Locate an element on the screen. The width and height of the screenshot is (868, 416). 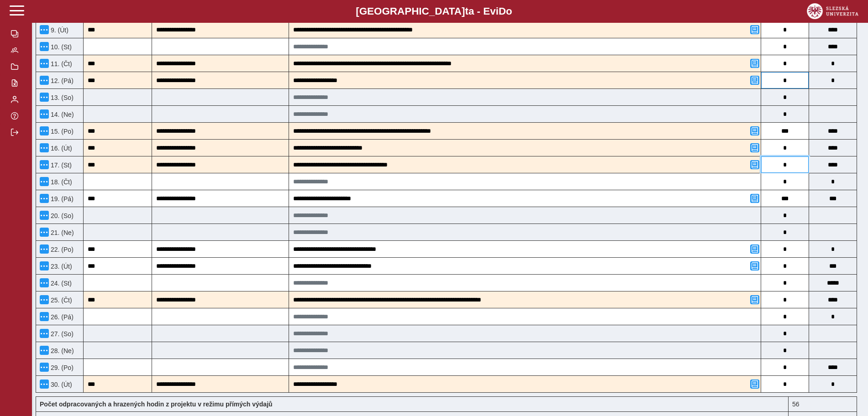
span: D is located at coordinates (502, 11).